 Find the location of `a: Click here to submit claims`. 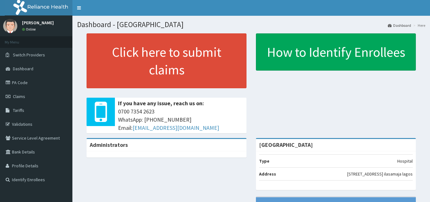

a: Click here to submit claims is located at coordinates (166, 61).